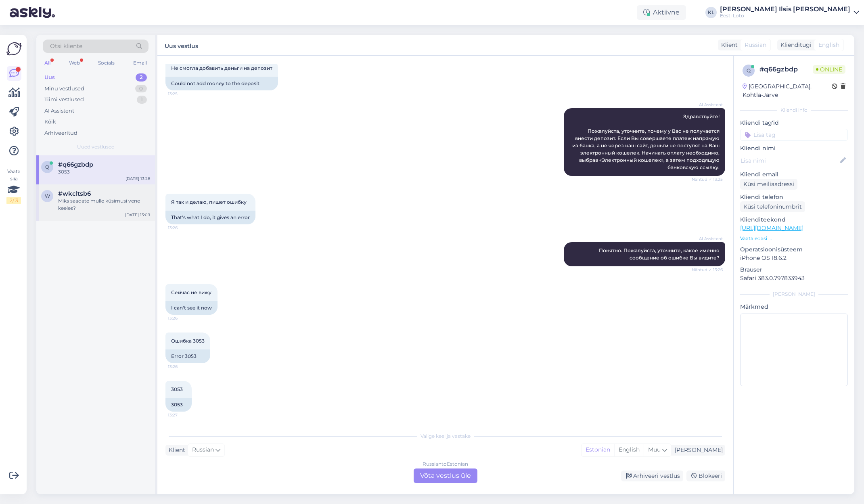 Image resolution: width=864 pixels, height=504 pixels. What do you see at coordinates (221, 68) in the screenshot?
I see `span: Не смогла добавить деньги на депозит` at bounding box center [221, 68].